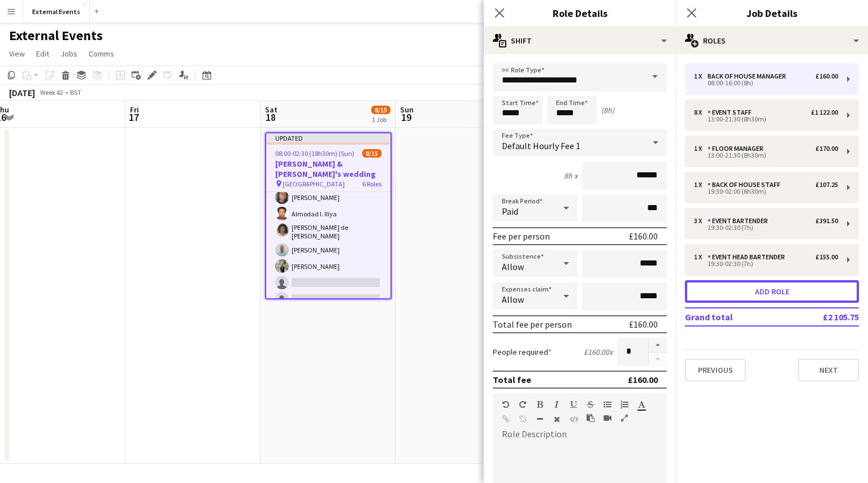 The width and height of the screenshot is (868, 483). I want to click on button: Insert video, so click(608, 418).